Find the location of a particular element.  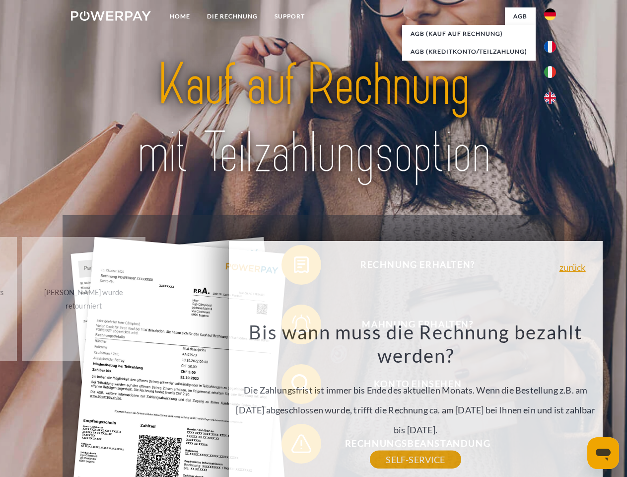

a: SUPPORT is located at coordinates (290, 16).